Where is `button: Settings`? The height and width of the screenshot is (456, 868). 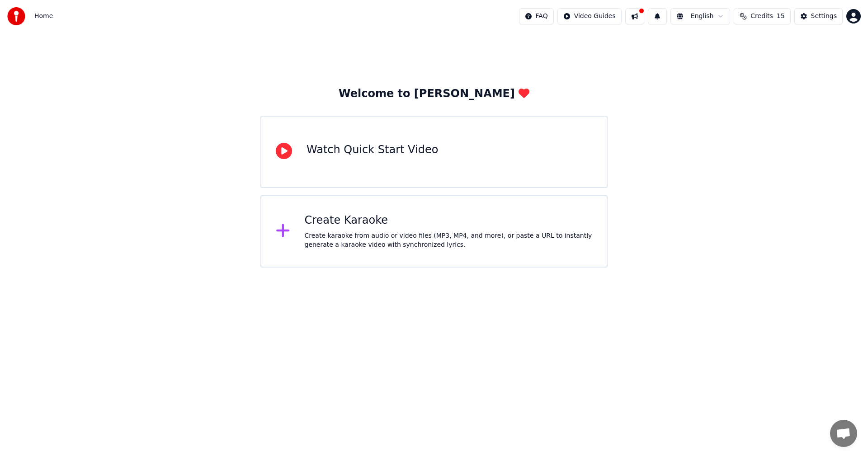
button: Settings is located at coordinates (818, 16).